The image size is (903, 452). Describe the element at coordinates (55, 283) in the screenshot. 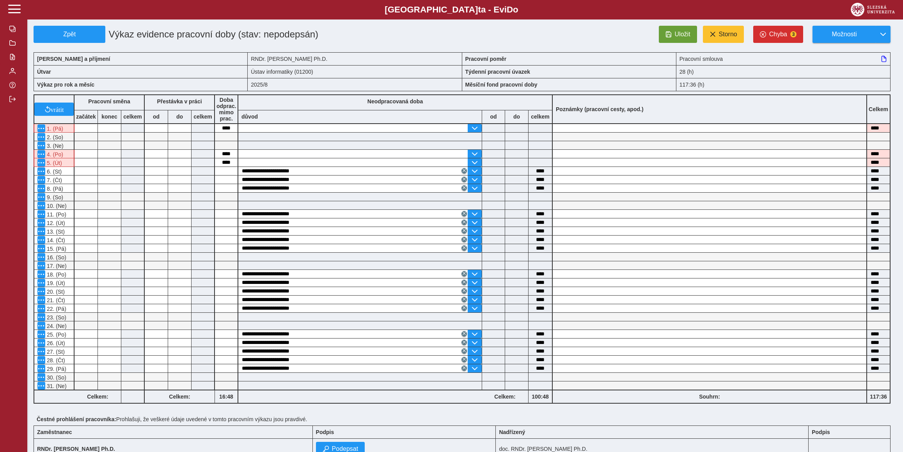

I see `span: 19. (Út)` at that location.